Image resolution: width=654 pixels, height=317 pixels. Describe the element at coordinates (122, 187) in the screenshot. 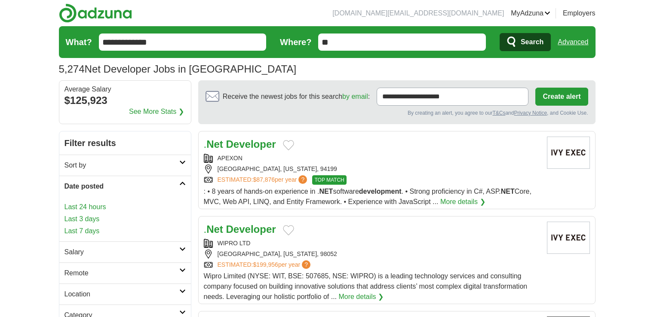

I see `h2: Date posted` at that location.